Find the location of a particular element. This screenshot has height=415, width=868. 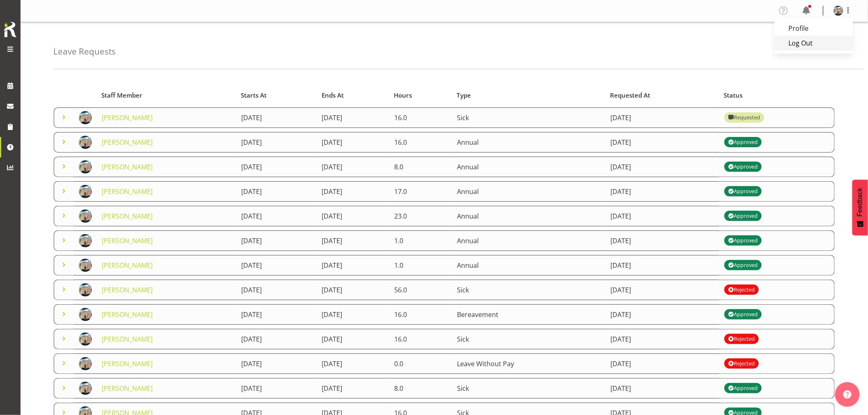

span: Staff Member is located at coordinates (122, 95).